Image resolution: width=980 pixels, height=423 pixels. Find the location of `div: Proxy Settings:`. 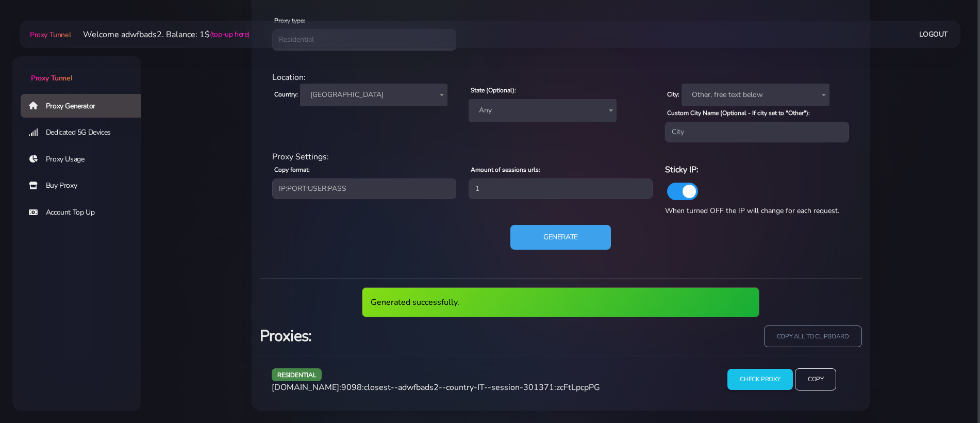

div: Proxy Settings: is located at coordinates (561, 157).